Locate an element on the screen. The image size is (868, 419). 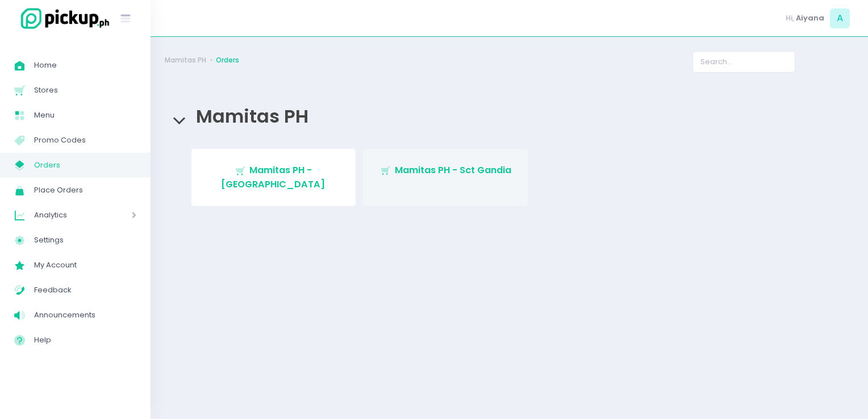
span: Home is located at coordinates (85, 66).